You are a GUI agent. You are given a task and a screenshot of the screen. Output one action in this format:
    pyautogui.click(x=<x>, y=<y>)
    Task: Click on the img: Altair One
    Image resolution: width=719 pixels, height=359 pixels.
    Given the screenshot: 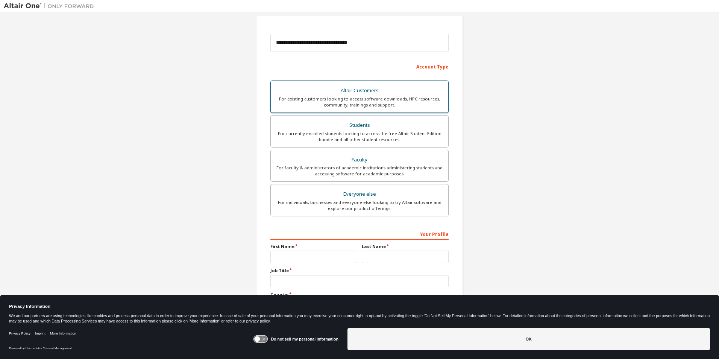 What is the action you would take?
    pyautogui.click(x=51, y=6)
    